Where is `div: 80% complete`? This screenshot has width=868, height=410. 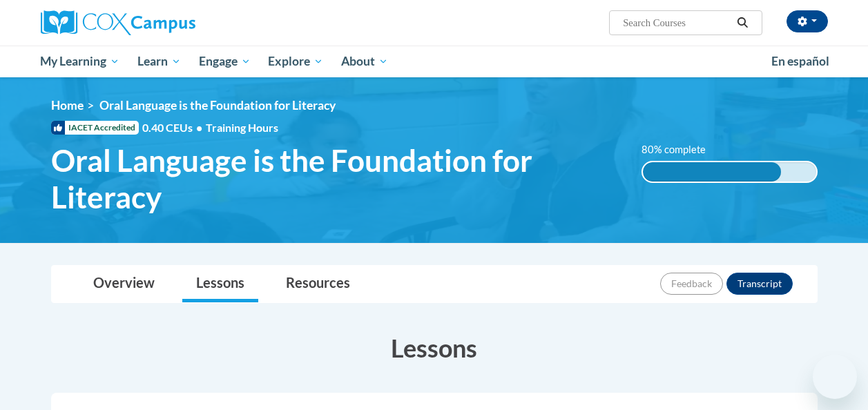 div: 80% complete is located at coordinates (712, 172).